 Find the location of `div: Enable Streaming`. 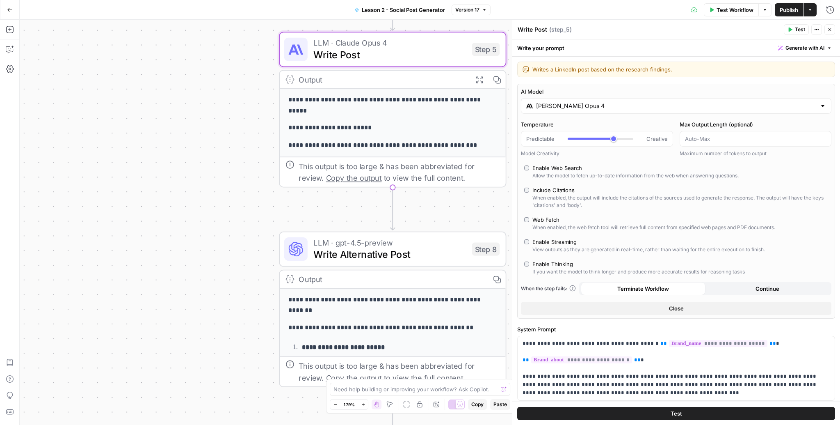

div: Enable Streaming is located at coordinates (555, 242).